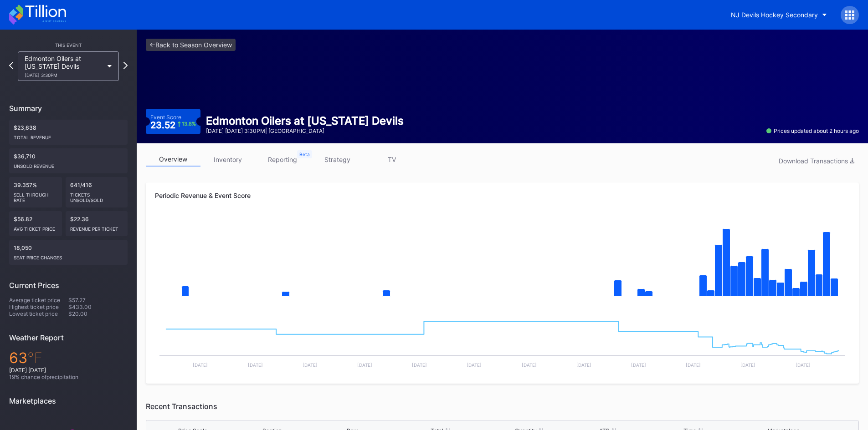 The height and width of the screenshot is (430, 868). What do you see at coordinates (36, 227) in the screenshot?
I see `div: Avg ticket price` at bounding box center [36, 227].